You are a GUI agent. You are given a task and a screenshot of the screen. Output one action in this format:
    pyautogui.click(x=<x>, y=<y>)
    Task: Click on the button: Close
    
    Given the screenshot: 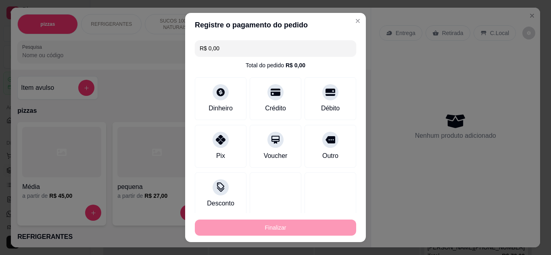 What is the action you would take?
    pyautogui.click(x=358, y=21)
    